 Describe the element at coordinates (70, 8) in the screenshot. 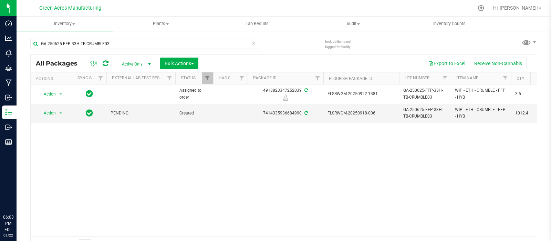

I see `span: Green Acres Manufacturing` at that location.